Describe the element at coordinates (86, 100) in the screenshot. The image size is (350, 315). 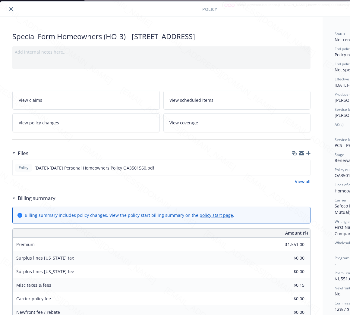
I see `a: View claims` at that location.